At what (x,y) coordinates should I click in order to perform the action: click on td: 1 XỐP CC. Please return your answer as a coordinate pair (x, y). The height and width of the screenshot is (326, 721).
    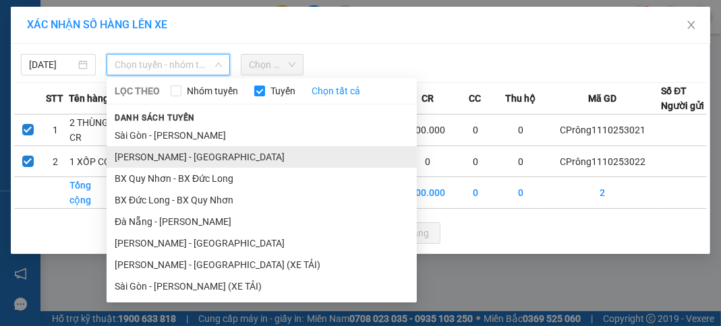
    Looking at the image, I should click on (92, 162).